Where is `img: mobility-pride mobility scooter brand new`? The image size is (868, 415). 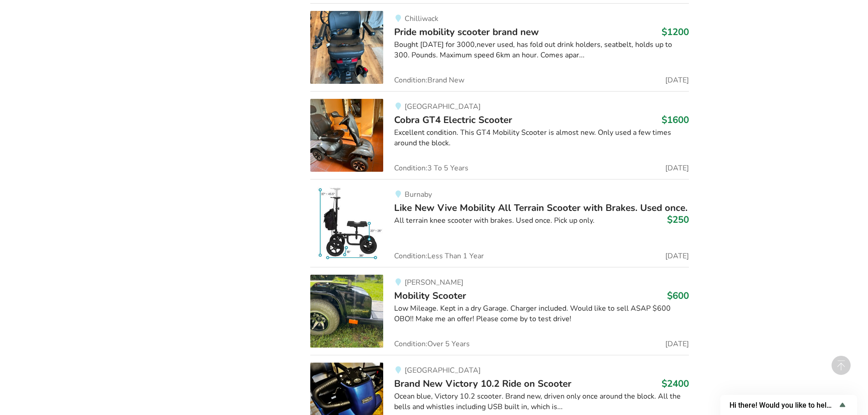 img: mobility-pride mobility scooter brand new is located at coordinates (347, 47).